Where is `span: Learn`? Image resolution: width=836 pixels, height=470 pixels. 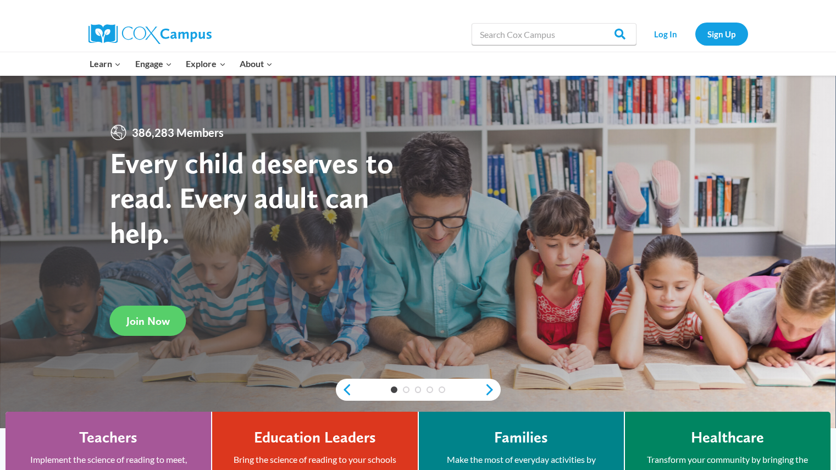
span: Learn is located at coordinates (105, 64).